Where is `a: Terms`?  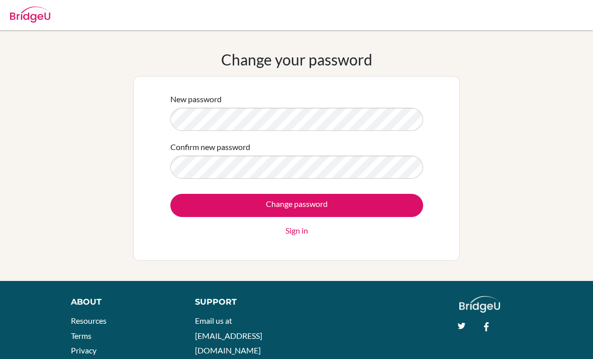 a: Terms is located at coordinates (81, 335).